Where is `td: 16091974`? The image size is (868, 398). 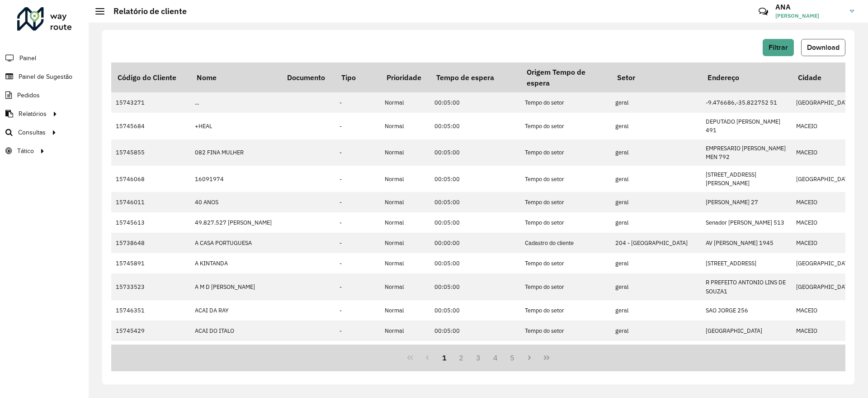
td: 16091974 is located at coordinates (235, 179).